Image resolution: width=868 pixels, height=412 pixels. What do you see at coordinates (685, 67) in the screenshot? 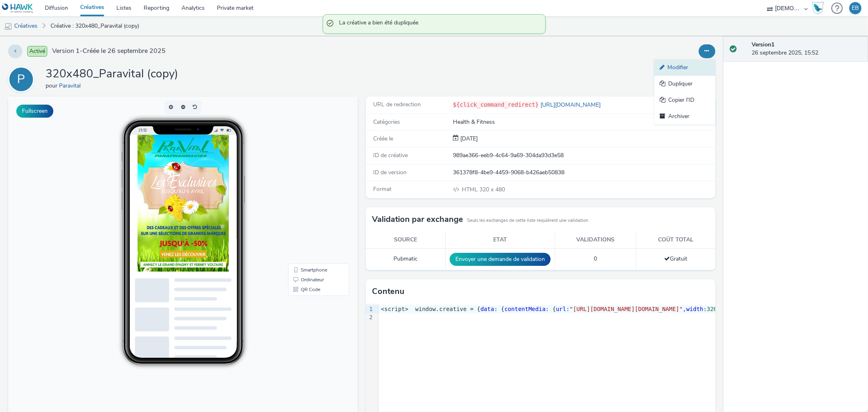
I see `a: Modifier` at bounding box center [685, 67].